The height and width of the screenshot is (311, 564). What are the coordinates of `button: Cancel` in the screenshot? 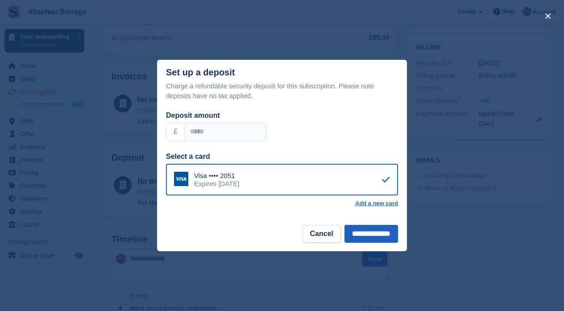 It's located at (321, 234).